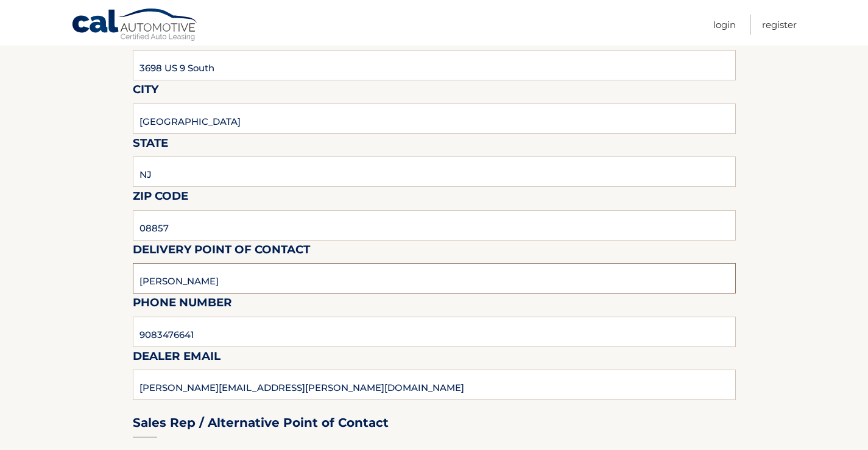  What do you see at coordinates (145, 91) in the screenshot?
I see `label: City` at bounding box center [145, 91].